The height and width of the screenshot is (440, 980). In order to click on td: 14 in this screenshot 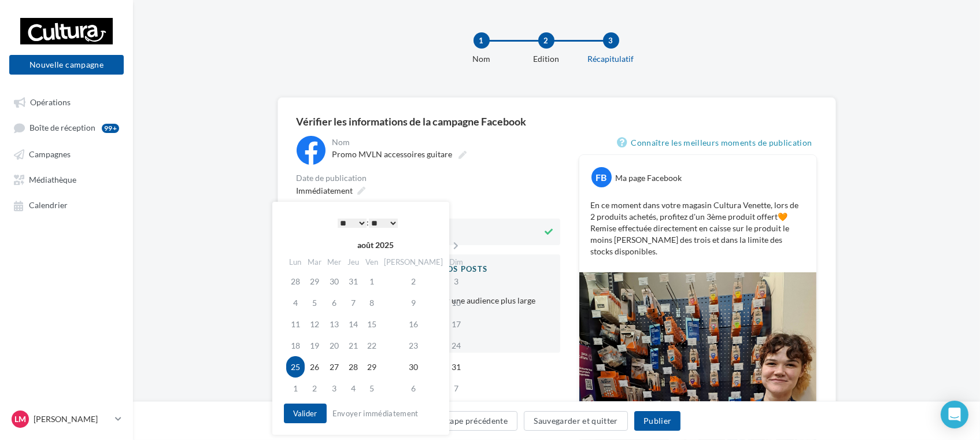, I will do `click(353, 324)`.